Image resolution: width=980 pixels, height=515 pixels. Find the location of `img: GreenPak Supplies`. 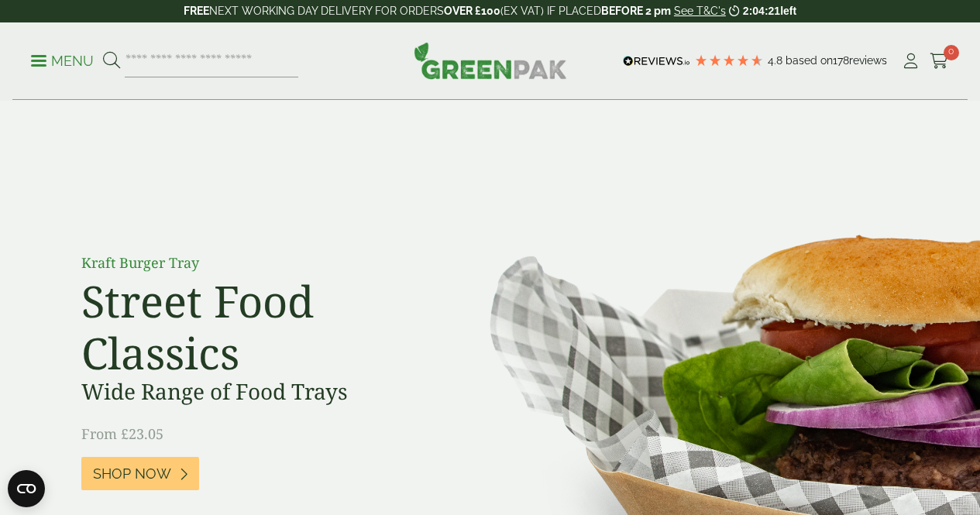

img: GreenPak Supplies is located at coordinates (490, 60).